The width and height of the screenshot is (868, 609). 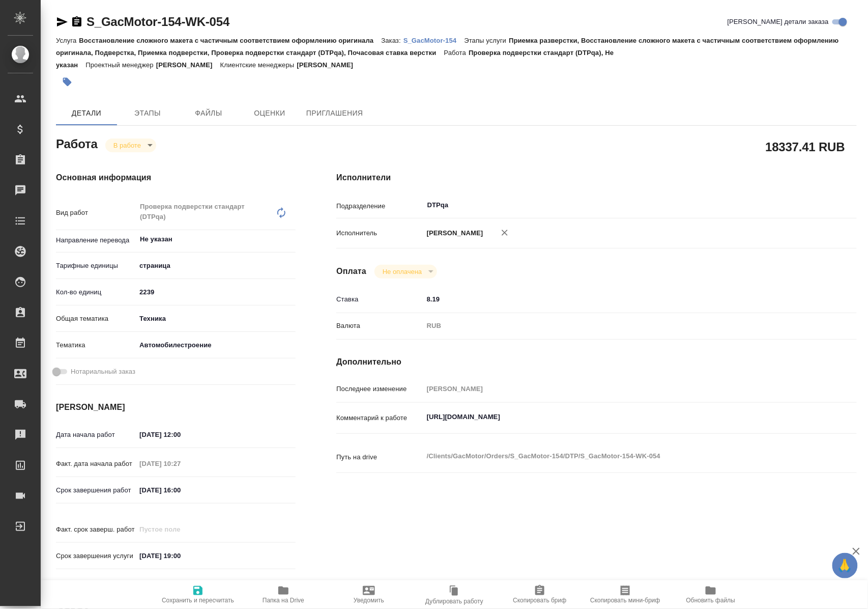 What do you see at coordinates (198, 595) in the screenshot?
I see `button: Сохранить и пересчитать` at bounding box center [198, 595].